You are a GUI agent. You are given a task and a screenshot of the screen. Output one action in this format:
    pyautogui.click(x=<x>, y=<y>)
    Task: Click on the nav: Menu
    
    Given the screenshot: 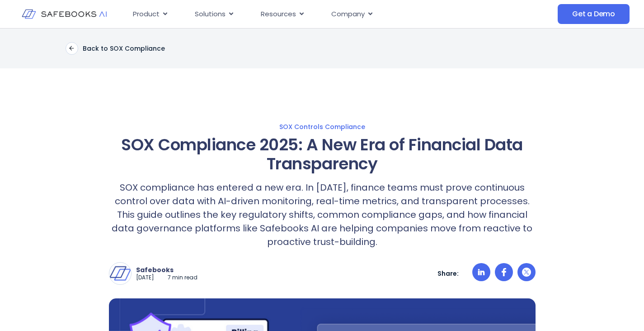 What is the action you would take?
    pyautogui.click(x=308, y=14)
    